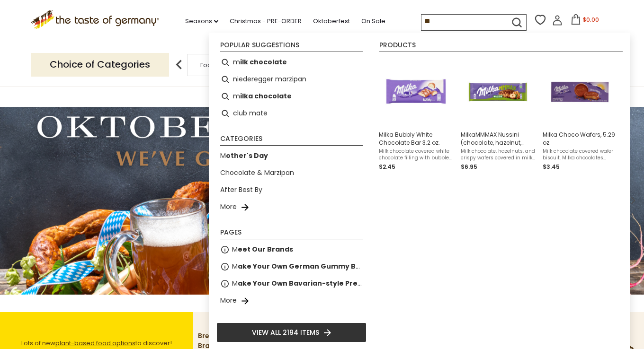 The height and width of the screenshot is (349, 644). Describe the element at coordinates (416, 92) in the screenshot. I see `img: Milka Bubbly White` at that location.